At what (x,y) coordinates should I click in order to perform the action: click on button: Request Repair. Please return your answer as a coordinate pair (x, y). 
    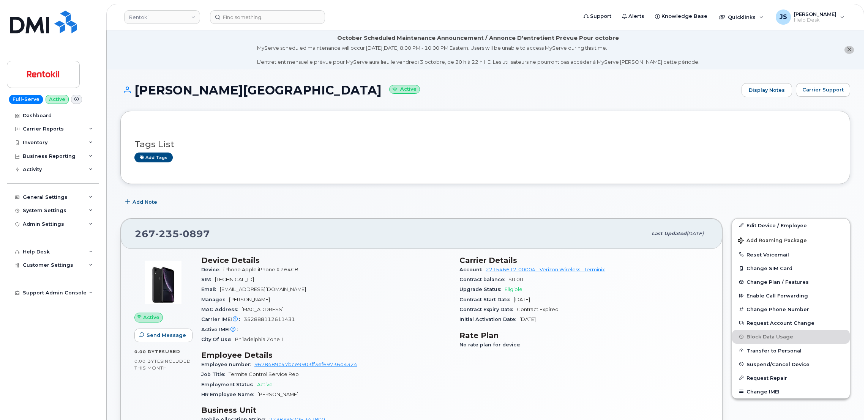
    Looking at the image, I should click on (791, 378).